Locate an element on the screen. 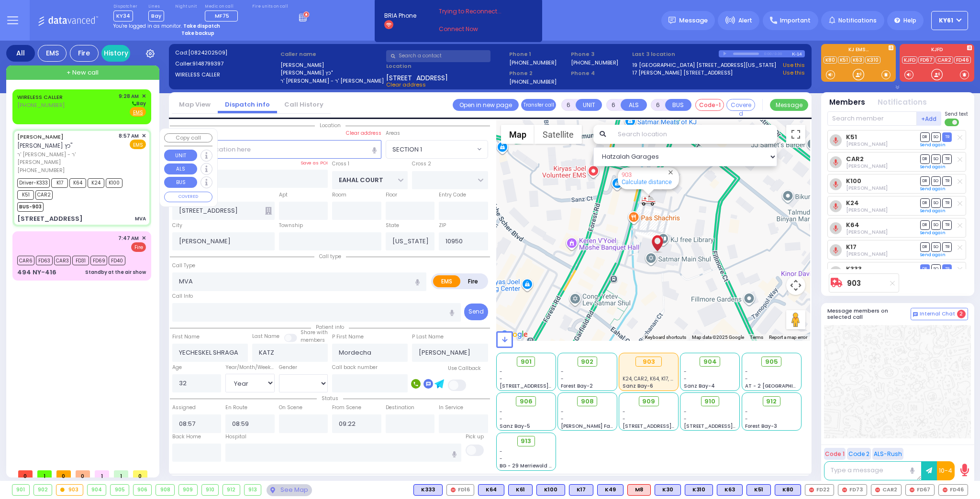 This screenshot has width=980, height=499. label: Call Info is located at coordinates (182, 297).